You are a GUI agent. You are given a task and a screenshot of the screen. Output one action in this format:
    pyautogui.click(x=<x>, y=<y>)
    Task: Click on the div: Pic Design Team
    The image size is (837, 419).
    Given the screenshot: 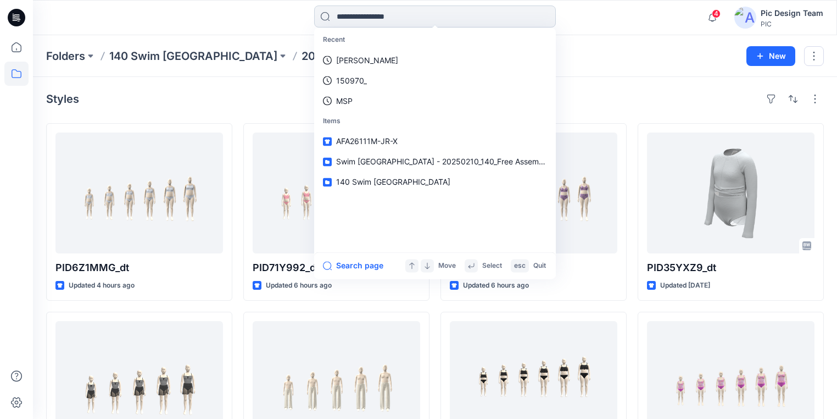 What is the action you would take?
    pyautogui.click(x=792, y=13)
    